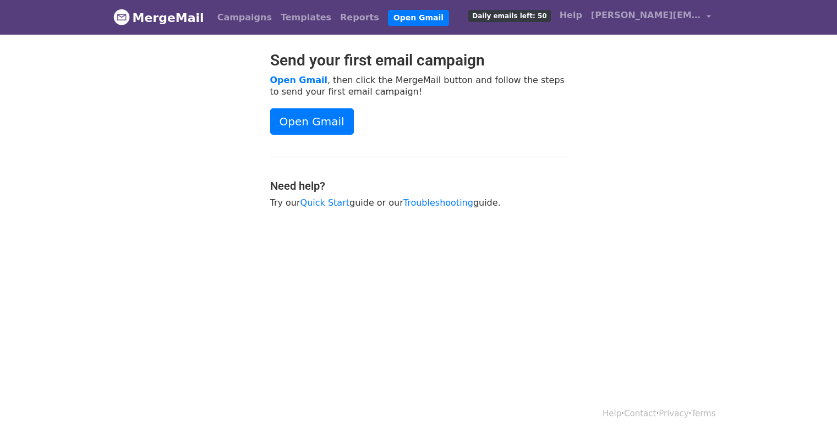 This screenshot has height=435, width=837. I want to click on a: MergeMail, so click(158, 18).